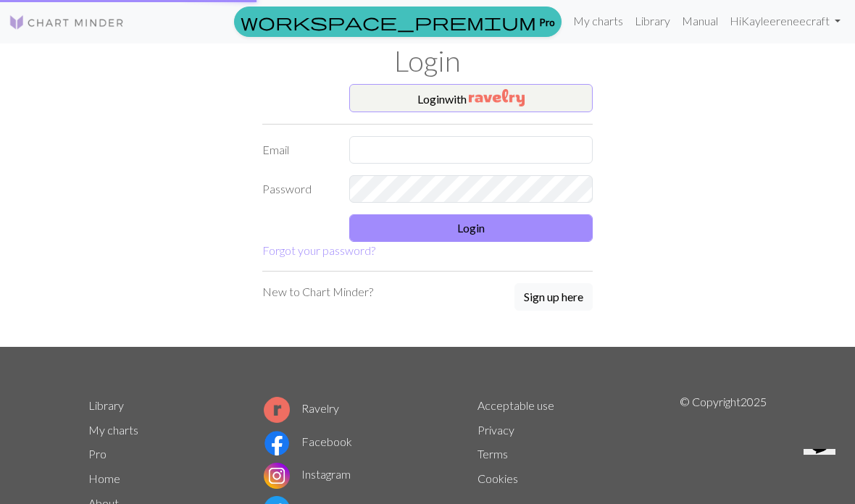 The image size is (855, 504). What do you see at coordinates (428, 61) in the screenshot?
I see `h1: Login` at bounding box center [428, 61].